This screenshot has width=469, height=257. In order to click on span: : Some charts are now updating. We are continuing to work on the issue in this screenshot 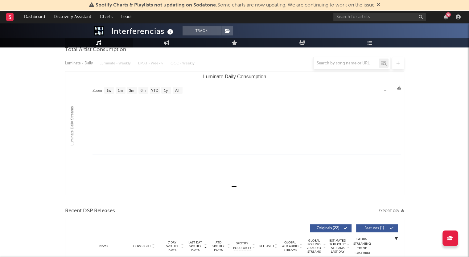, I will do `click(235, 5)`.